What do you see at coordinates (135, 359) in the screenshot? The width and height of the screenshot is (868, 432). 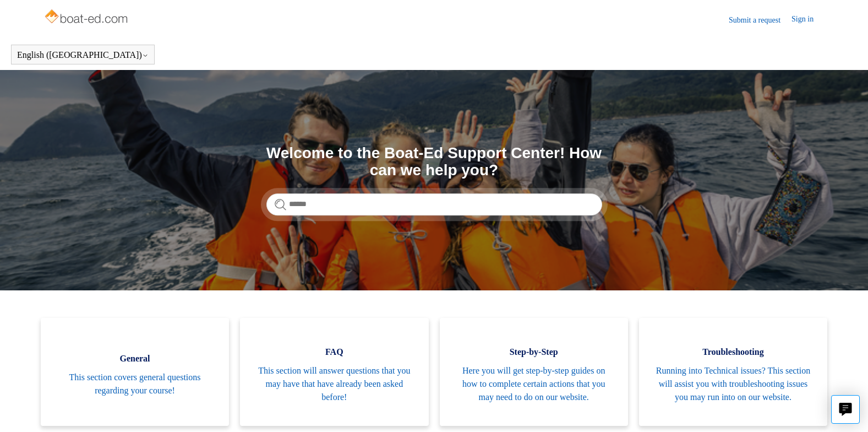 I see `span: General` at bounding box center [135, 359].